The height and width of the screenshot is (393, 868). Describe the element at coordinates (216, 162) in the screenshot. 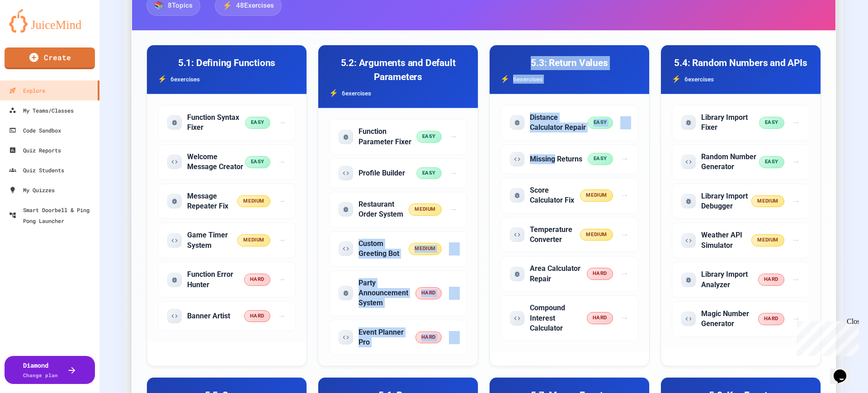

I see `h5: Welcome Message Creator` at that location.